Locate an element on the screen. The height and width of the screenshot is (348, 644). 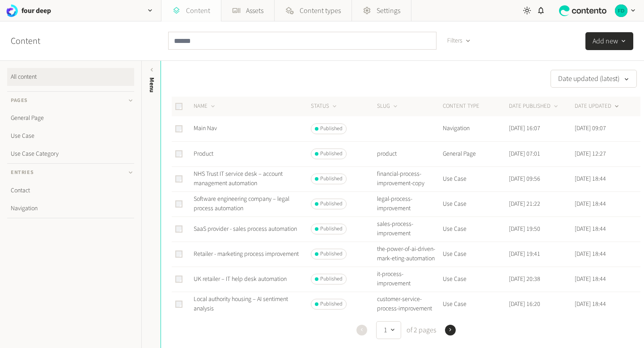
a: Contact is located at coordinates (71, 190).